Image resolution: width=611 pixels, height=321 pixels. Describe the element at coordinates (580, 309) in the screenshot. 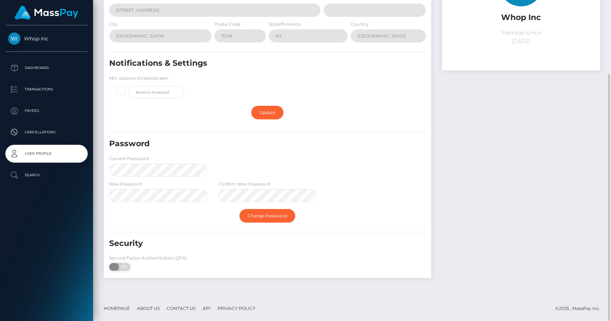

I see `div: © 2025 , MassPay Inc.` at that location.